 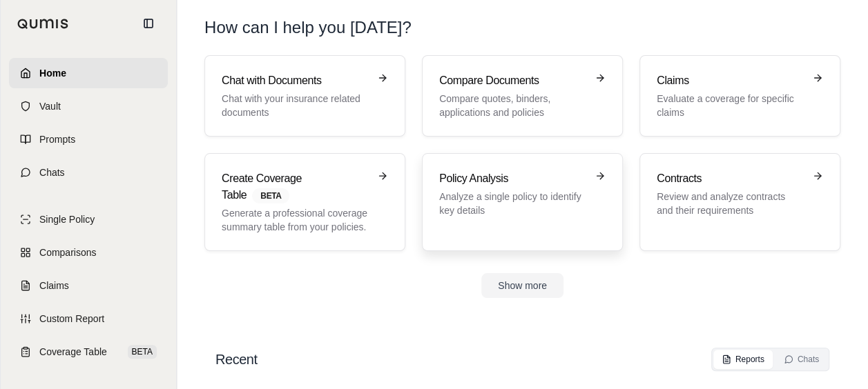 I want to click on a: Coverage TableBETA, so click(x=89, y=352).